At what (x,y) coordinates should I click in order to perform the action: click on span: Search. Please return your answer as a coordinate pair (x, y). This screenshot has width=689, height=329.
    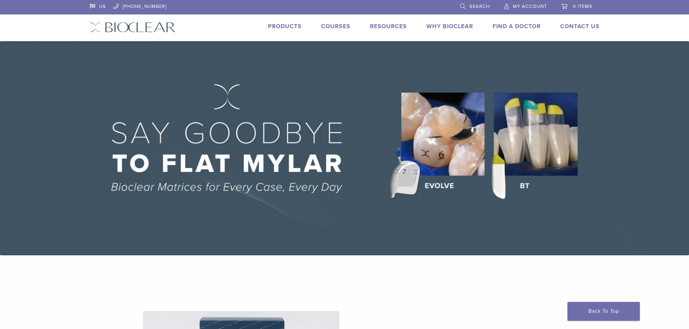
    Looking at the image, I should click on (480, 7).